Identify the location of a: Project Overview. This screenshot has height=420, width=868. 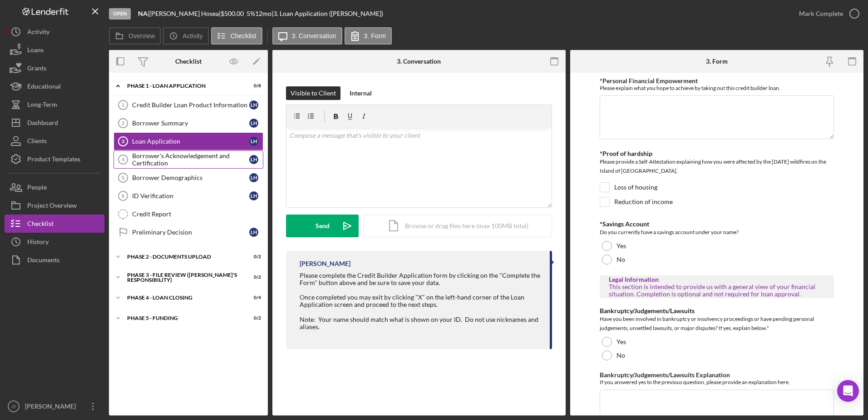
(54, 205).